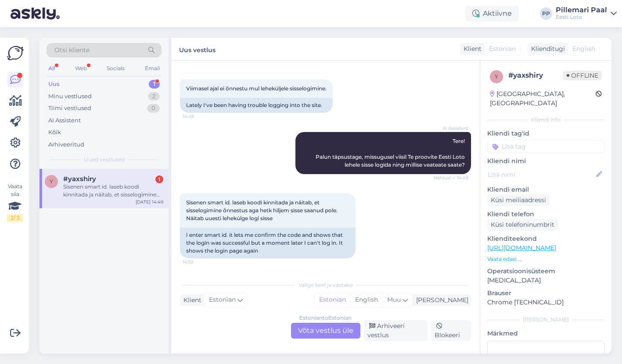 The image size is (622, 364). Describe the element at coordinates (79, 179) in the screenshot. I see `span: #yaxshiry` at that location.